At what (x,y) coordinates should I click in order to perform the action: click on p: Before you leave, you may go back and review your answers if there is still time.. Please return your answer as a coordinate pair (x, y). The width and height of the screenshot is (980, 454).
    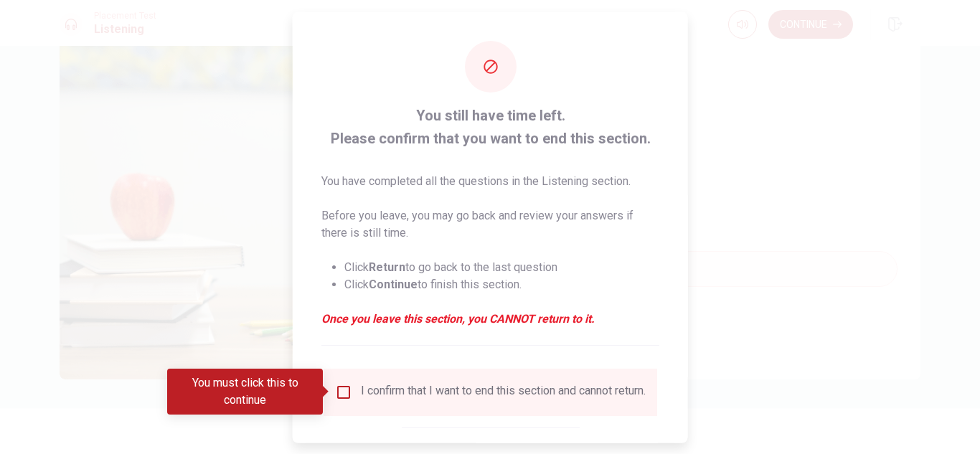
    Looking at the image, I should click on (490, 224).